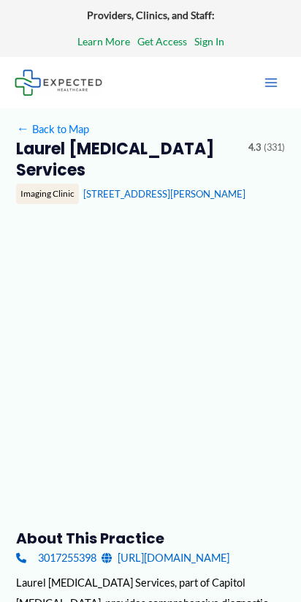 The image size is (301, 602). I want to click on div: Imaging Clinic, so click(48, 194).